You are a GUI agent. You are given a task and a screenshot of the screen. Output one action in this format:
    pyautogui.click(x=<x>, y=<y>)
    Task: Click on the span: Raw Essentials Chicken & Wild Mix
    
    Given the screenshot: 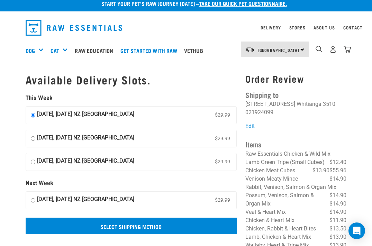 What is the action you would take?
    pyautogui.click(x=288, y=154)
    